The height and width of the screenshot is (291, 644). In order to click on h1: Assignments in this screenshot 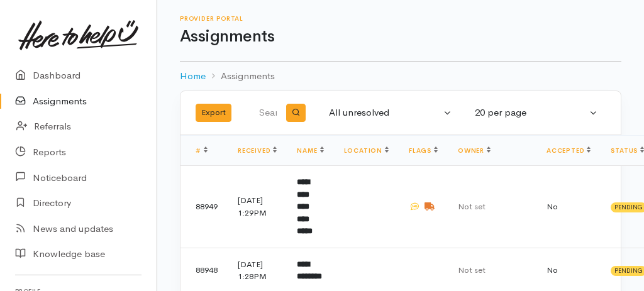, I will do `click(401, 37)`.